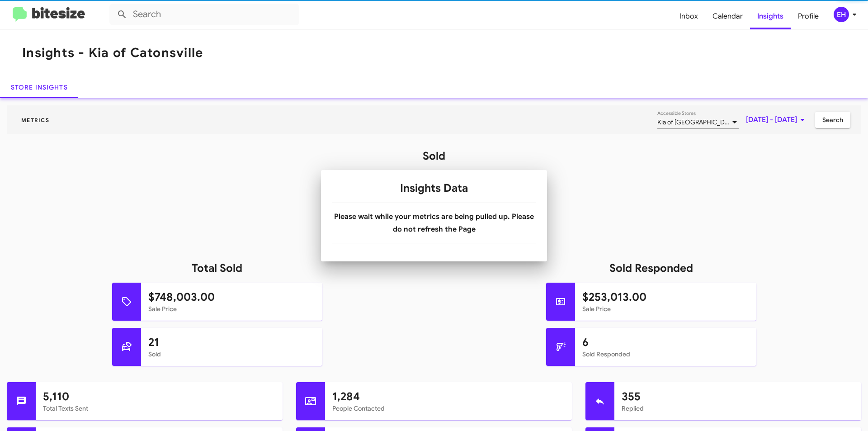 This screenshot has height=431, width=868. Describe the element at coordinates (833, 120) in the screenshot. I see `span: Search` at that location.